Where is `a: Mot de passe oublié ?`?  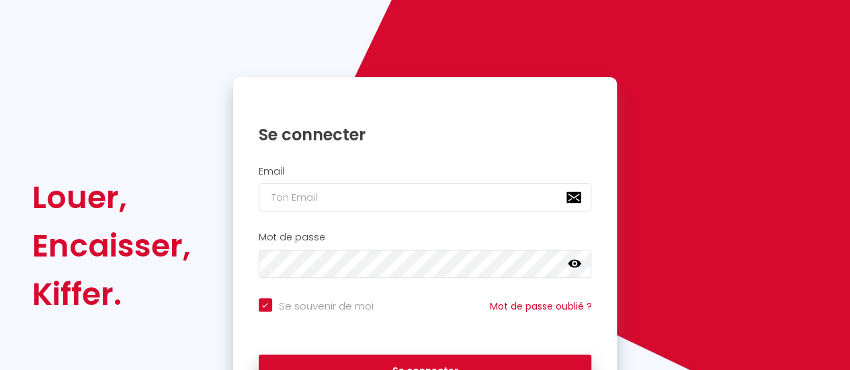
a: Mot de passe oublié ? is located at coordinates (540, 306).